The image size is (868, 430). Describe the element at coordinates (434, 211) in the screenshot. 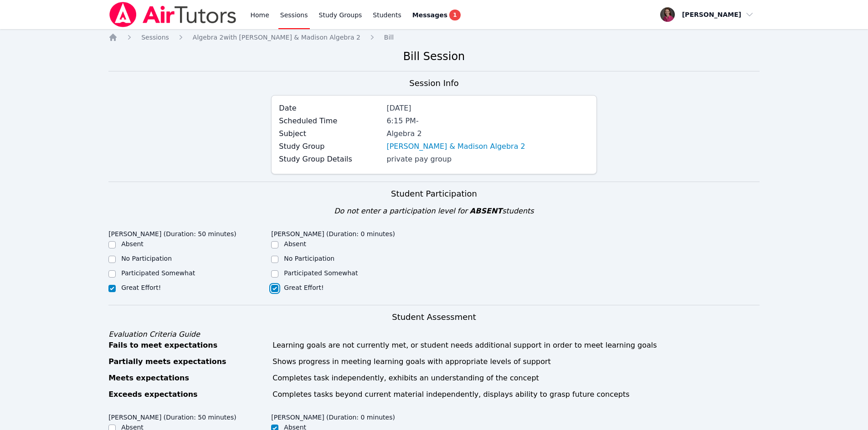

I see `div: Do not enter a participation level for students` at that location.